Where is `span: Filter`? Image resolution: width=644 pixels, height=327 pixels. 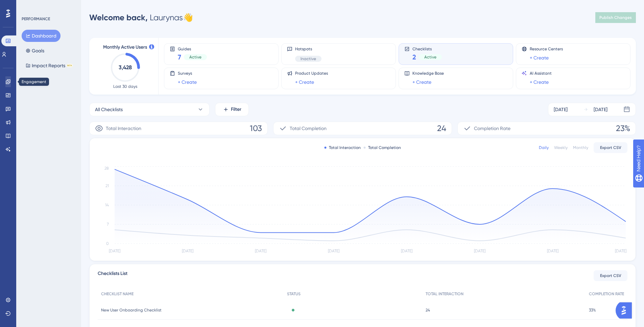
span: Filter is located at coordinates (236, 110).